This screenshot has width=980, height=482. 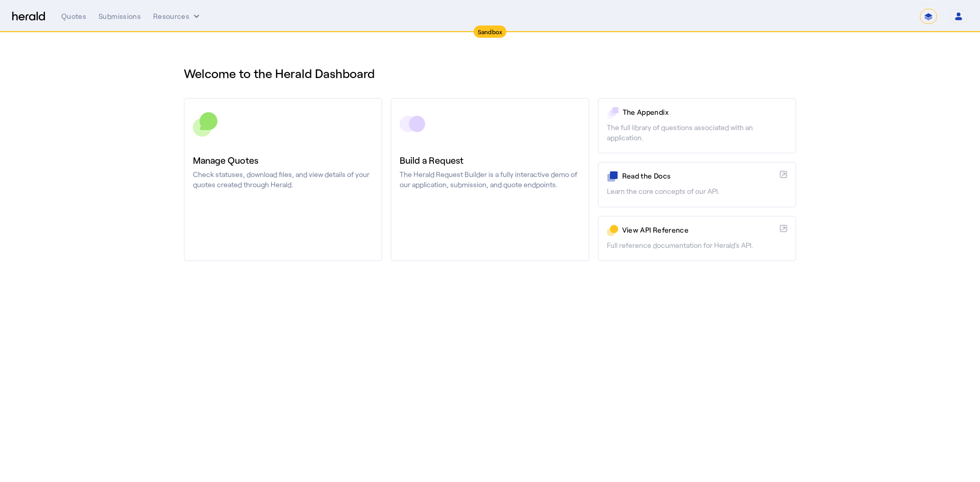 What do you see at coordinates (697, 245) in the screenshot?
I see `p: Full reference documentation for Herald's API.` at bounding box center [697, 245].